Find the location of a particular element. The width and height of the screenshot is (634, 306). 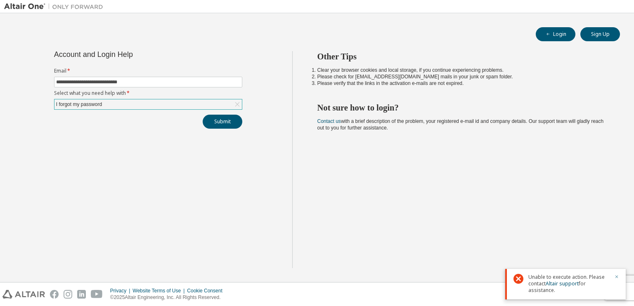

button: Sign Up is located at coordinates (600, 34).